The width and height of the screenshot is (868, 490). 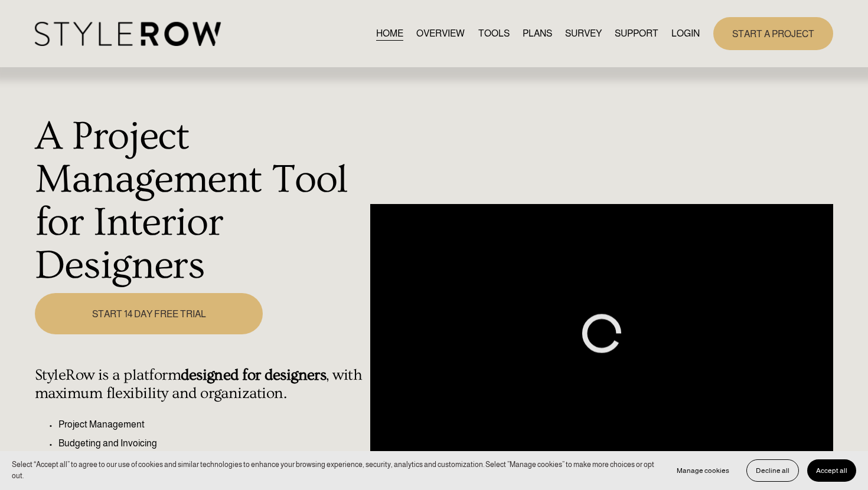 I want to click on span: Accept all, so click(x=831, y=471).